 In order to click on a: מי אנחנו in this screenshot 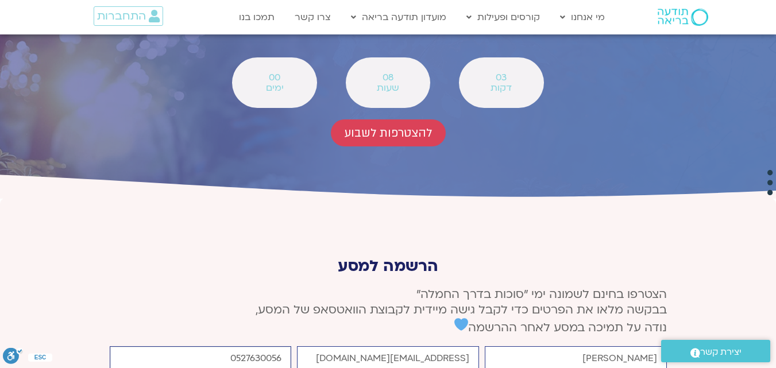, I will do `click(582, 17)`.